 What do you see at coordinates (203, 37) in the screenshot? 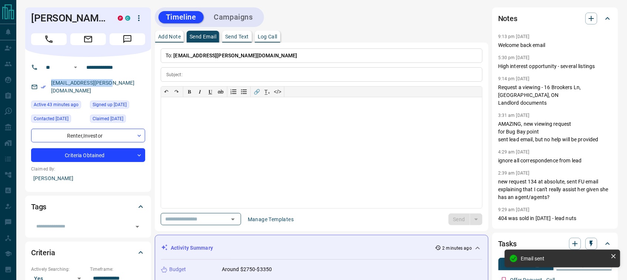
I see `p: Send Email` at bounding box center [203, 37].